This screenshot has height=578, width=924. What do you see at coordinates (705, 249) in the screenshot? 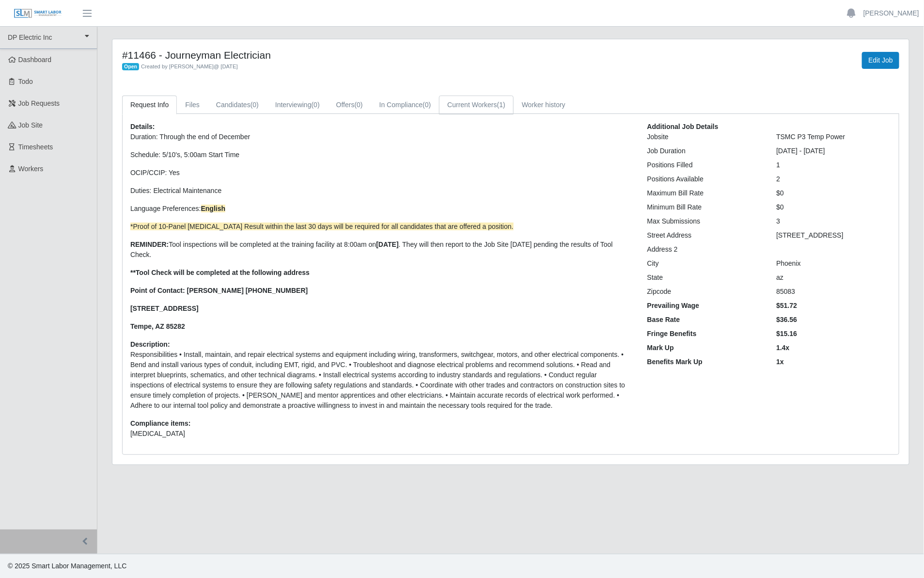
I see `div: Address 2` at bounding box center [705, 249].